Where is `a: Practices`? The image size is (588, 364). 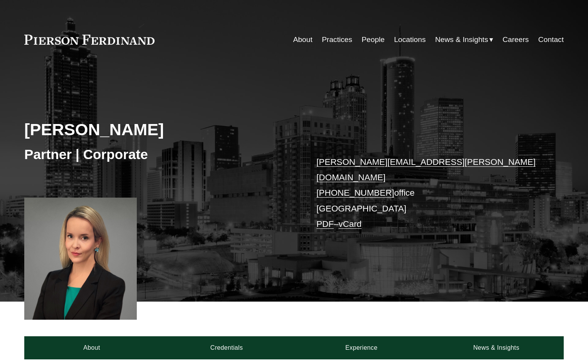 a: Practices is located at coordinates (337, 40).